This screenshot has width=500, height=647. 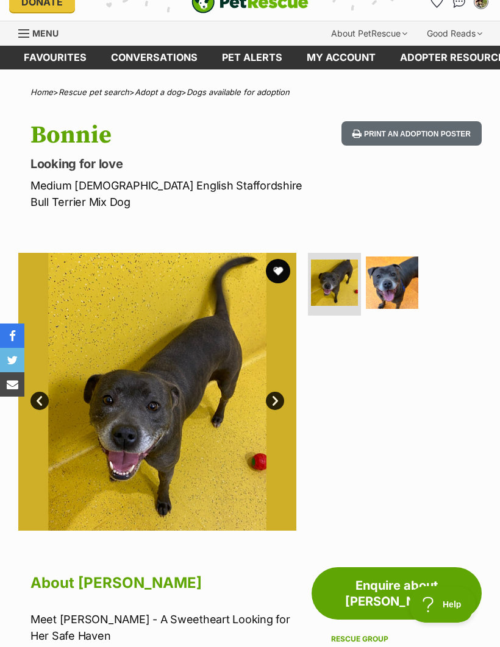 What do you see at coordinates (411, 133) in the screenshot?
I see `button: Print an adoption poster` at bounding box center [411, 133].